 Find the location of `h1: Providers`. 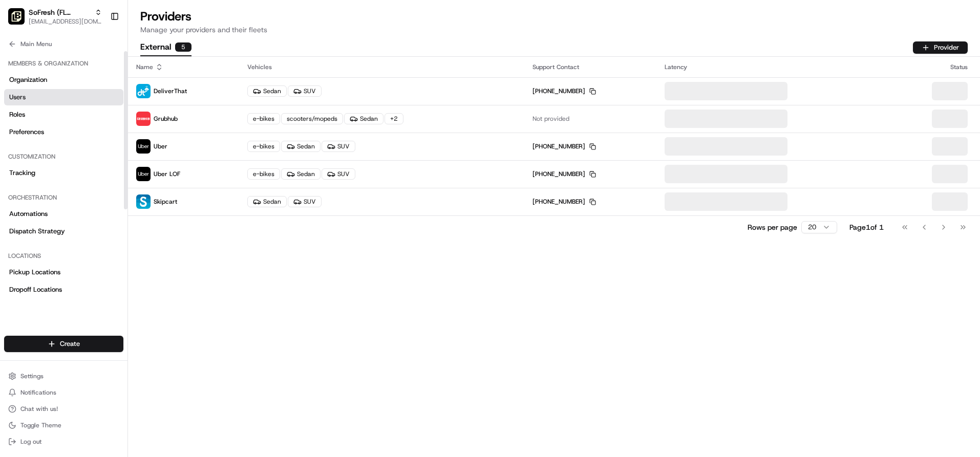

h1: Providers is located at coordinates (554, 16).